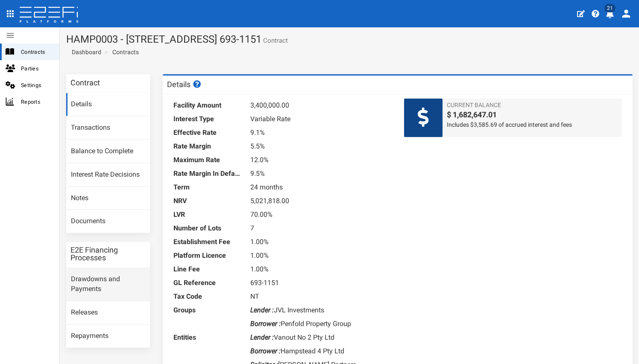 This screenshot has height=364, width=639. Describe the element at coordinates (37, 85) in the screenshot. I see `span: Settings` at that location.